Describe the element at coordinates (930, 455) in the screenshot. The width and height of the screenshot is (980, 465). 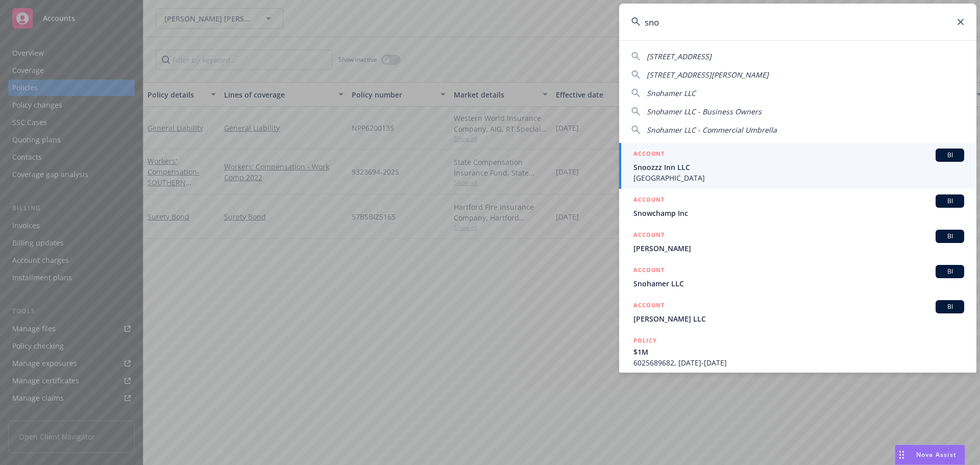
I see `button: Nova Assist` at that location.